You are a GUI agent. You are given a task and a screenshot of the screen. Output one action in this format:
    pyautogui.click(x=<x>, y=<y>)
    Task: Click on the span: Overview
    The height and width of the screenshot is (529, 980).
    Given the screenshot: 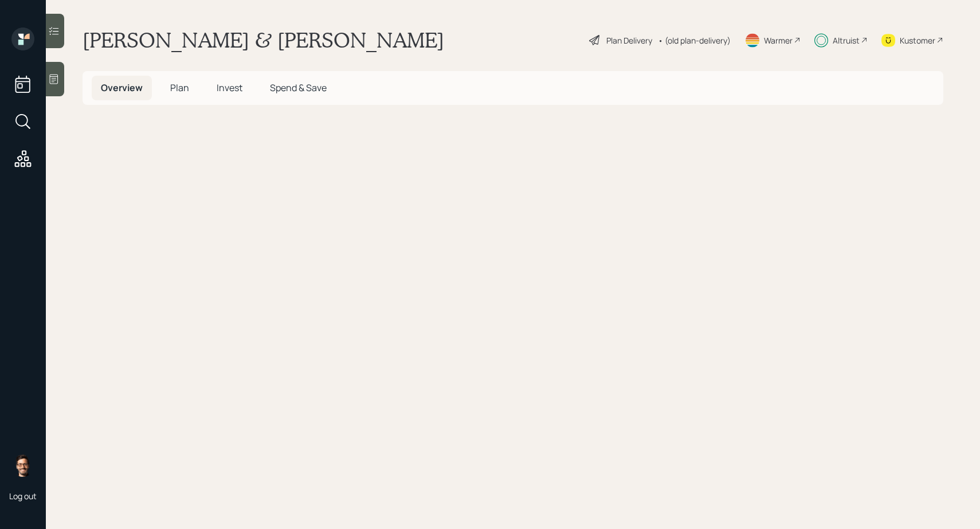 What is the action you would take?
    pyautogui.click(x=122, y=87)
    